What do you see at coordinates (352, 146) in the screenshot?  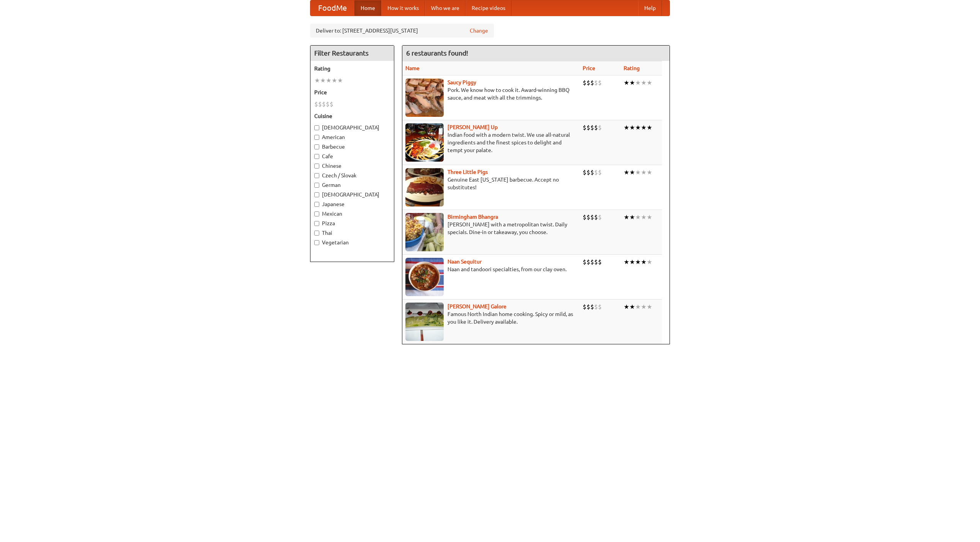 I see `label: Barbecue` at bounding box center [352, 146].